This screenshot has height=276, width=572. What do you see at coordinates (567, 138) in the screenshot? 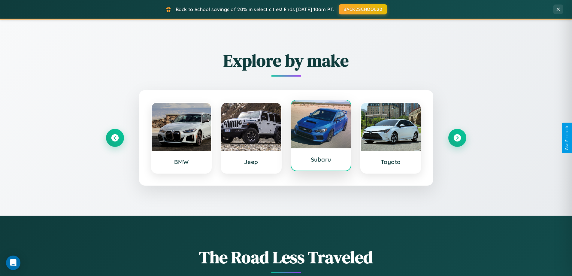
I see `div: Give Feedback` at bounding box center [567, 138].